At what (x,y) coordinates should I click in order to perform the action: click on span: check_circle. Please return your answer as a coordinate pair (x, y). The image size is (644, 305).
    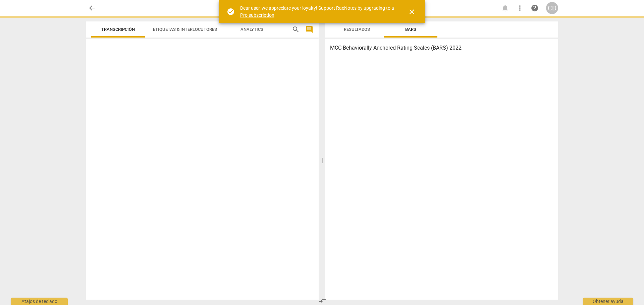
    Looking at the image, I should click on (231, 12).